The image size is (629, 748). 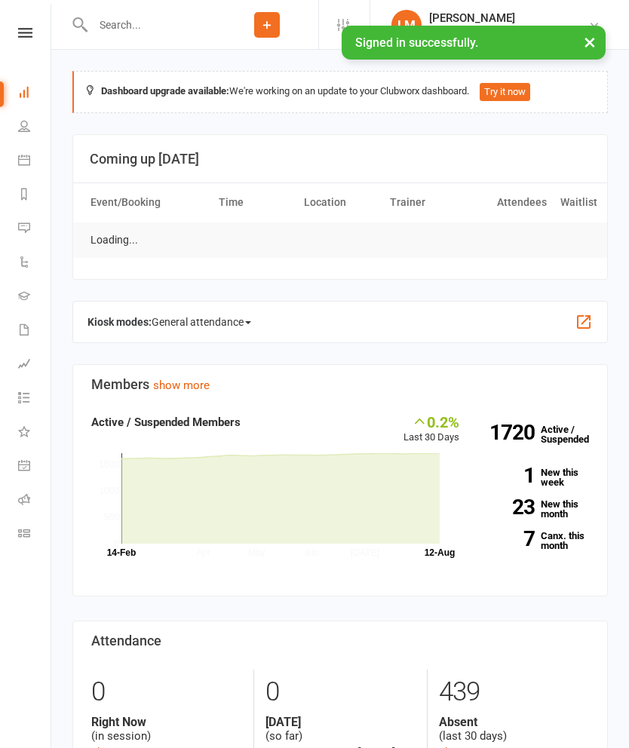 I want to click on a: People, so click(x=35, y=127).